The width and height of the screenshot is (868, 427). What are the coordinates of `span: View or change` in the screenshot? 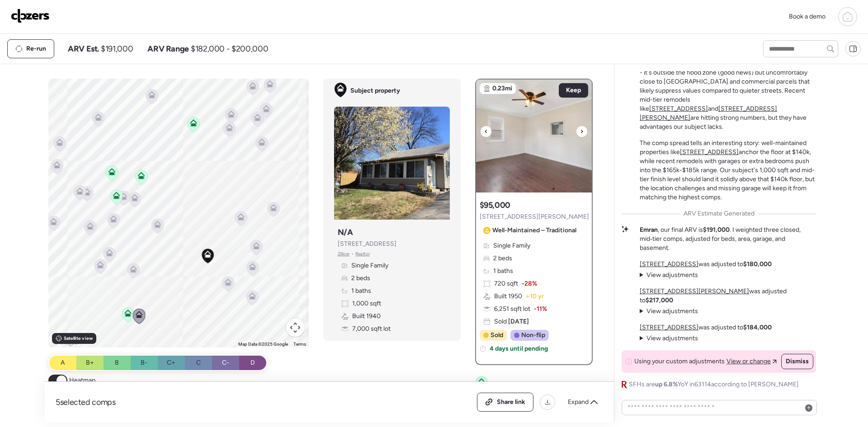 It's located at (748, 361).